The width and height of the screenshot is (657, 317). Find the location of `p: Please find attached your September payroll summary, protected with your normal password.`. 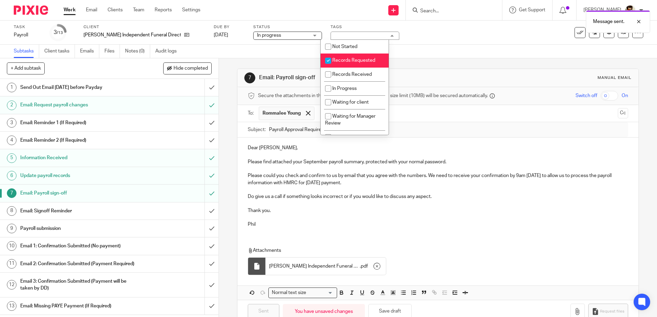

p: Please find attached your September payroll summary, protected with your normal password. is located at coordinates (437, 162).